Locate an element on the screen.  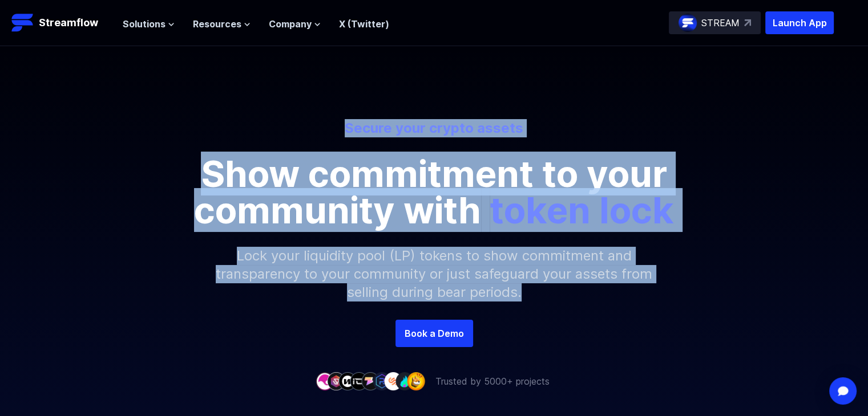
a: X (Twitter) is located at coordinates (364, 24).